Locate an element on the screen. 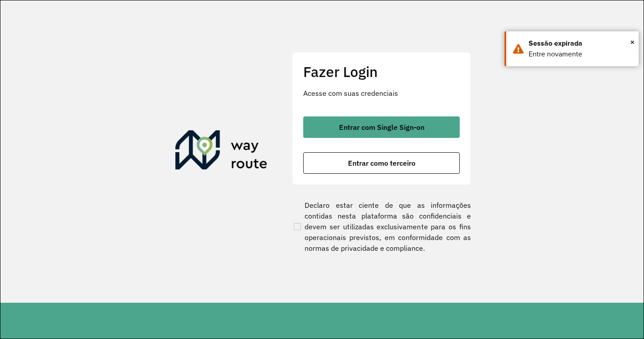 This screenshot has width=644, height=339. div: Entre novamente is located at coordinates (580, 55).